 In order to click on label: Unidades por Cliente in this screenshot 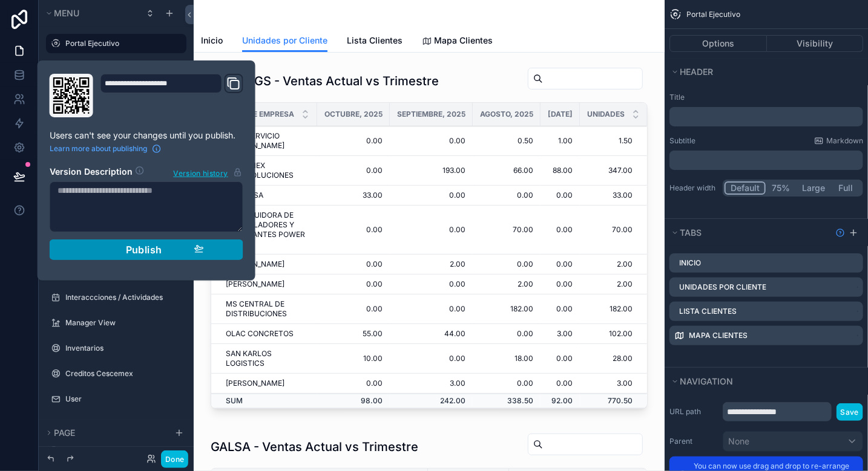, I will do `click(722, 287)`.